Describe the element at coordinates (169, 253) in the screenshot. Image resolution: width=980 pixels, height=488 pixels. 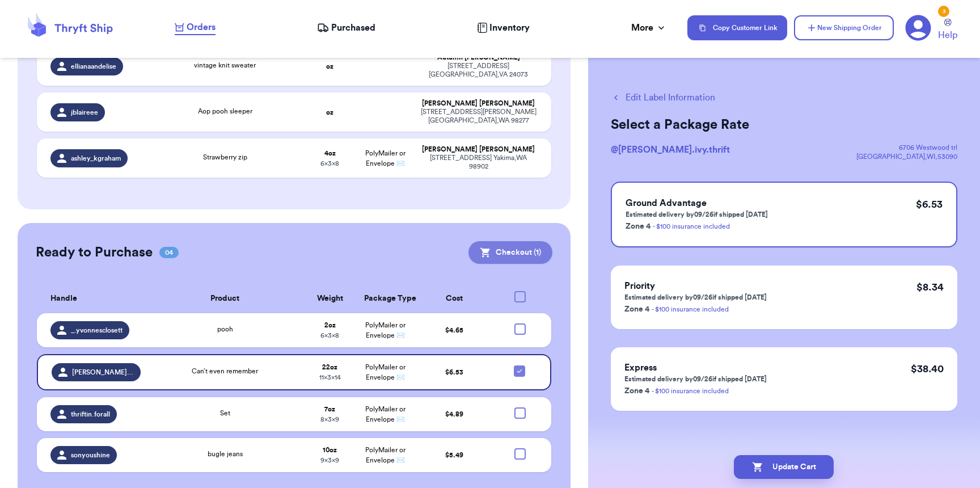
I see `span: 04` at that location.